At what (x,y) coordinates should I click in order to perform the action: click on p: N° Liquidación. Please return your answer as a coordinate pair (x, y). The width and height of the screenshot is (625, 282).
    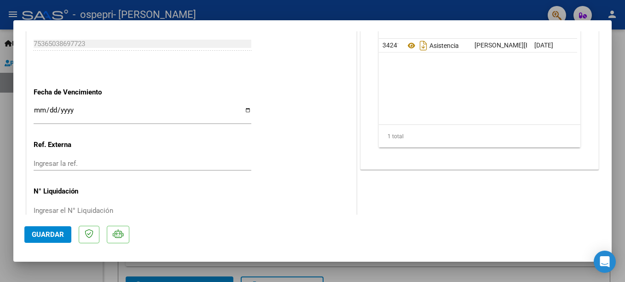
    Looking at the image, I should click on (81, 191).